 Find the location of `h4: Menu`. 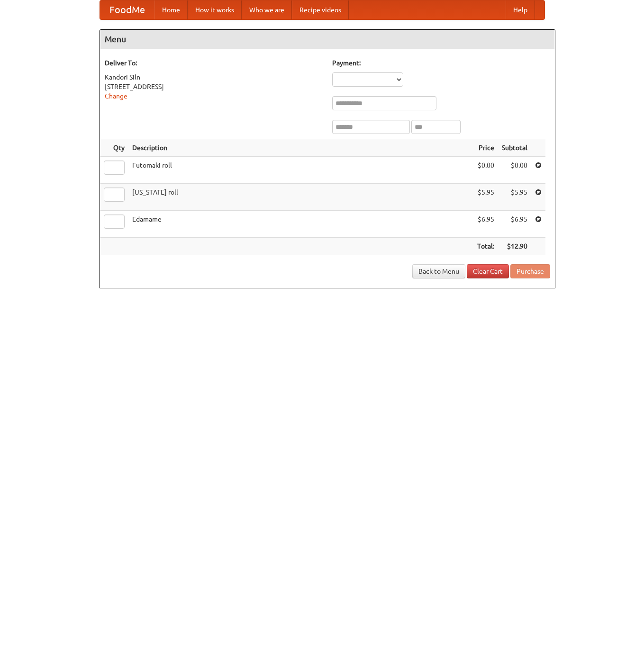

h4: Menu is located at coordinates (328, 40).